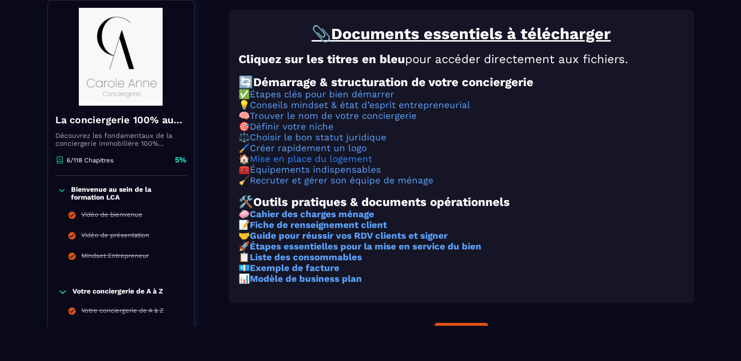 The width and height of the screenshot is (741, 361). I want to click on strong: Outils pratiques & documents opérationnels, so click(382, 202).